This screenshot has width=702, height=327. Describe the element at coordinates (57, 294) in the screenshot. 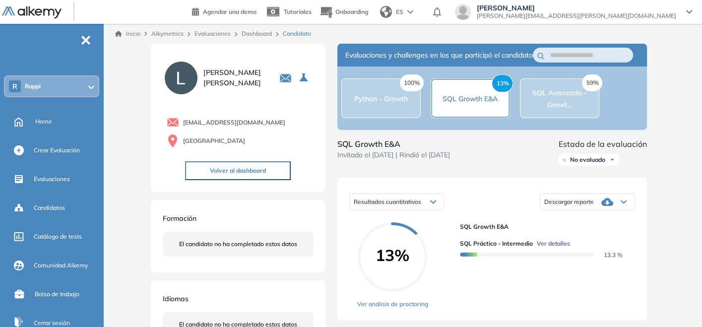

I see `span: Bolsa de trabajo` at that location.